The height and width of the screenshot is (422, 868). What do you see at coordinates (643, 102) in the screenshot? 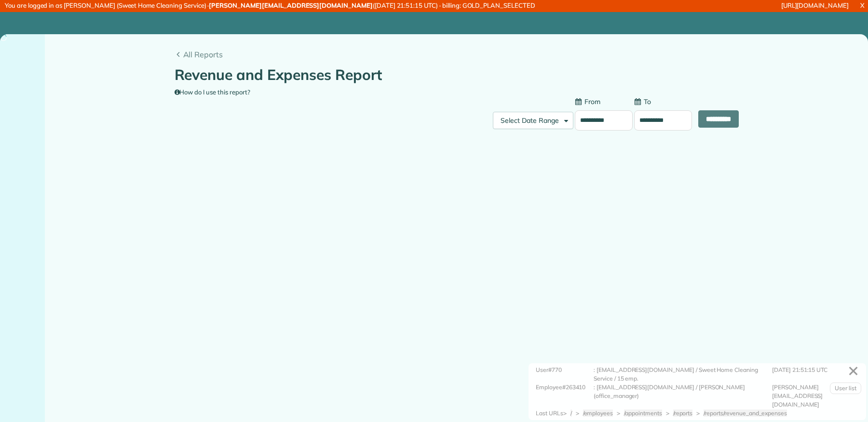
I see `label: To` at bounding box center [643, 102].